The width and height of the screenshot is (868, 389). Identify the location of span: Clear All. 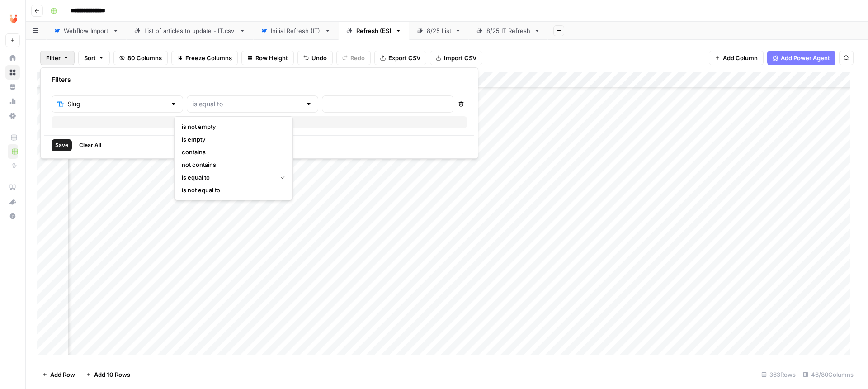
(90, 145).